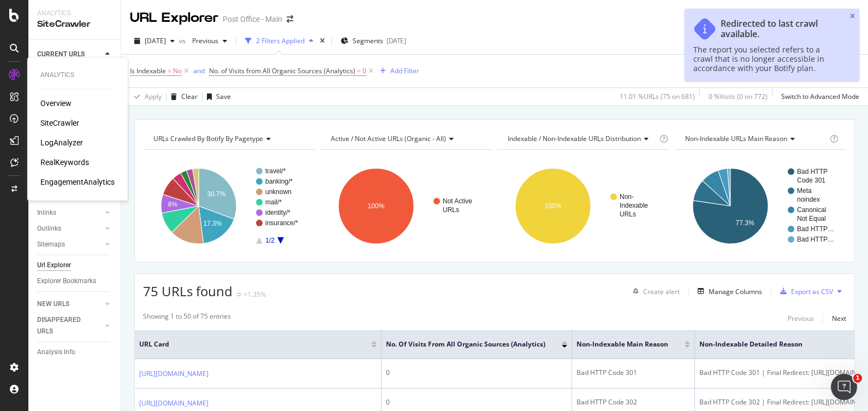 The width and height of the screenshot is (868, 411). I want to click on button: Save, so click(217, 96).